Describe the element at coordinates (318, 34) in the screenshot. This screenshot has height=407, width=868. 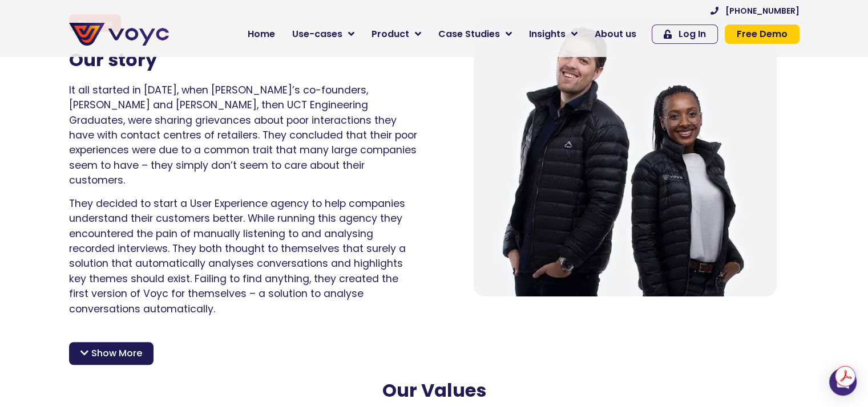
I see `span: Use-cases` at that location.